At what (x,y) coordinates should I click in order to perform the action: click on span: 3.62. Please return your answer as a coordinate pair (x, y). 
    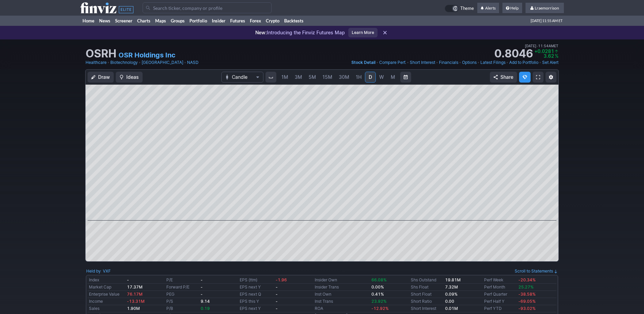
    Looking at the image, I should click on (549, 56).